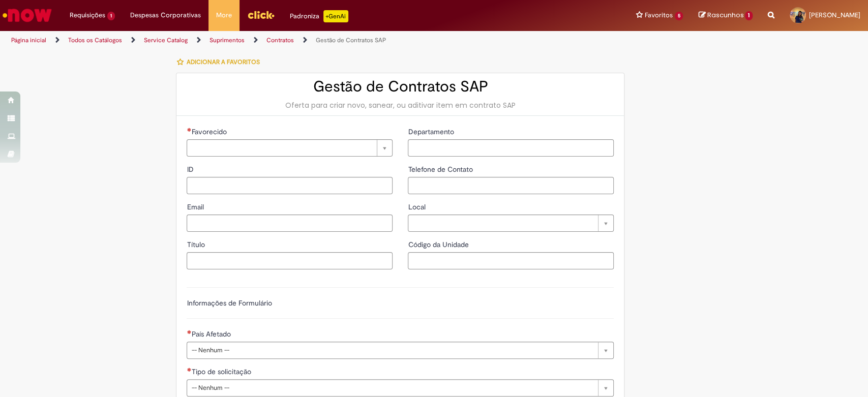  Describe the element at coordinates (261, 15) in the screenshot. I see `img: click_logo_yellow_360x200.png` at that location.